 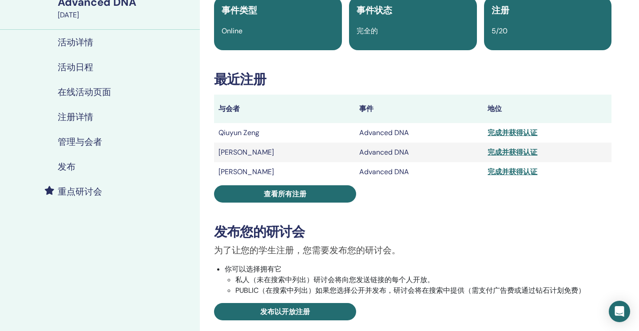 I want to click on h4: 注册详情, so click(x=76, y=117).